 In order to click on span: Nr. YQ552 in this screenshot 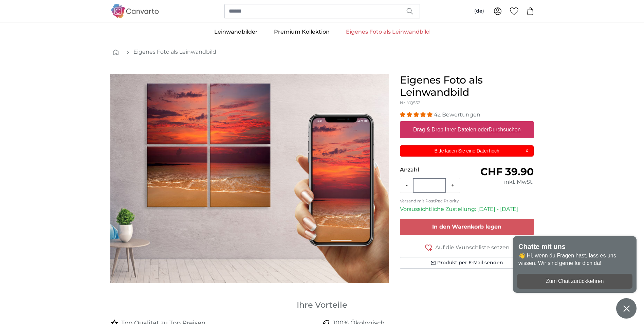, I will do `click(410, 103)`.